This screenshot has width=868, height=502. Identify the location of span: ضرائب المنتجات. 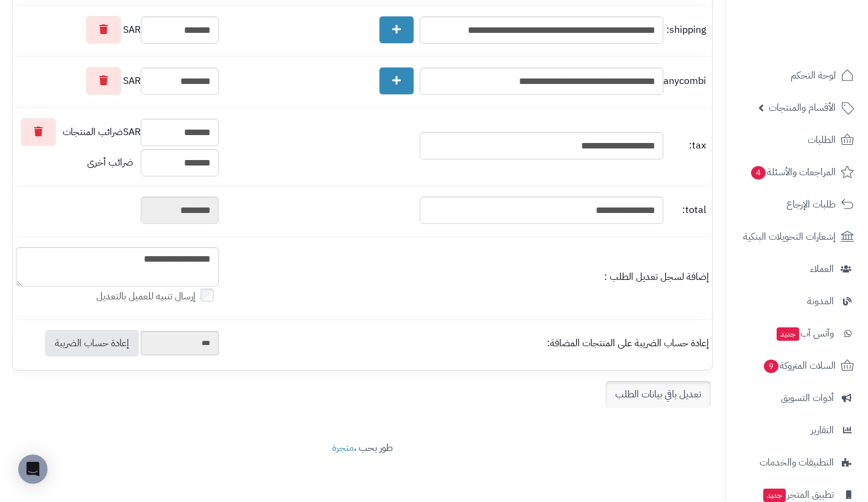
(92, 132).